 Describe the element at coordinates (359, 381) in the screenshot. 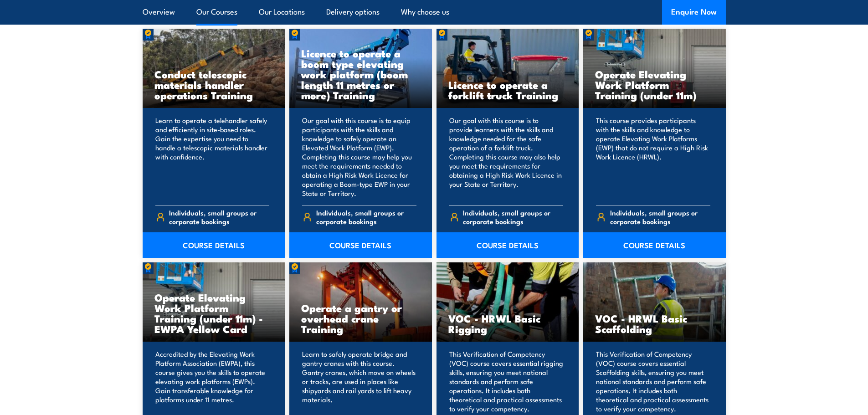

I see `p: Learn to safely operate bridge and gantry cranes with this course. Gantry cranes, which move on w...` at that location.